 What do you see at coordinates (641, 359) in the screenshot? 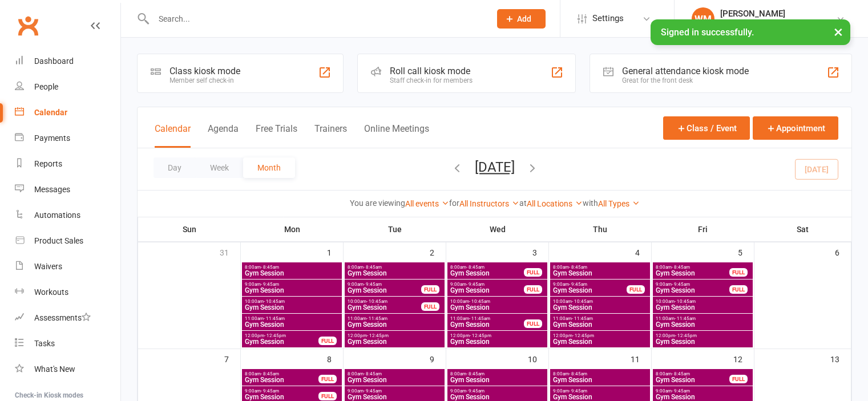
I see `div: 11` at bounding box center [641, 359].